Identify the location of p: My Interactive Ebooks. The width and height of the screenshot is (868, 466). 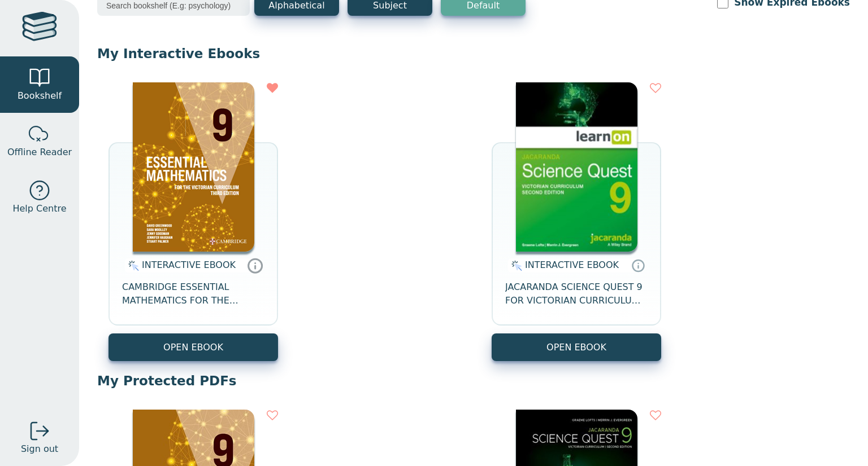
(473, 54).